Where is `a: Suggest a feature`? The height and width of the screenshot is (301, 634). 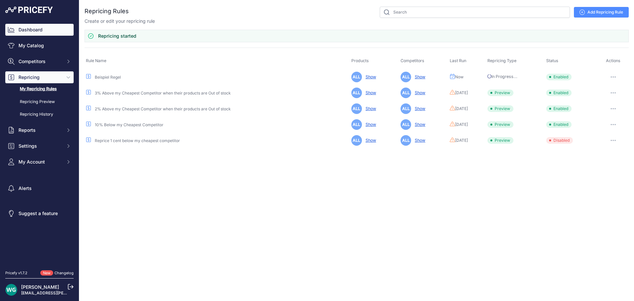 a: Suggest a feature is located at coordinates (39, 213).